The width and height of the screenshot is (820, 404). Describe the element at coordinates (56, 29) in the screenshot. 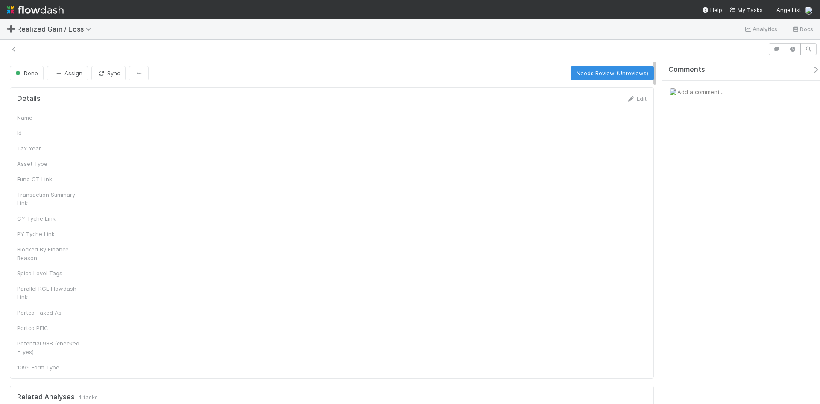

I see `span: Realized Gain / Loss` at that location.